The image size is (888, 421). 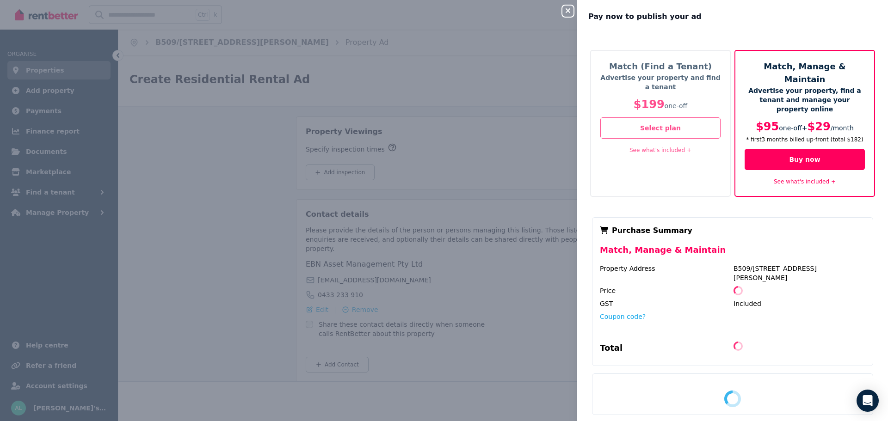 What do you see at coordinates (661, 67) in the screenshot?
I see `h5: Match (Find a Tenant)` at bounding box center [661, 67].